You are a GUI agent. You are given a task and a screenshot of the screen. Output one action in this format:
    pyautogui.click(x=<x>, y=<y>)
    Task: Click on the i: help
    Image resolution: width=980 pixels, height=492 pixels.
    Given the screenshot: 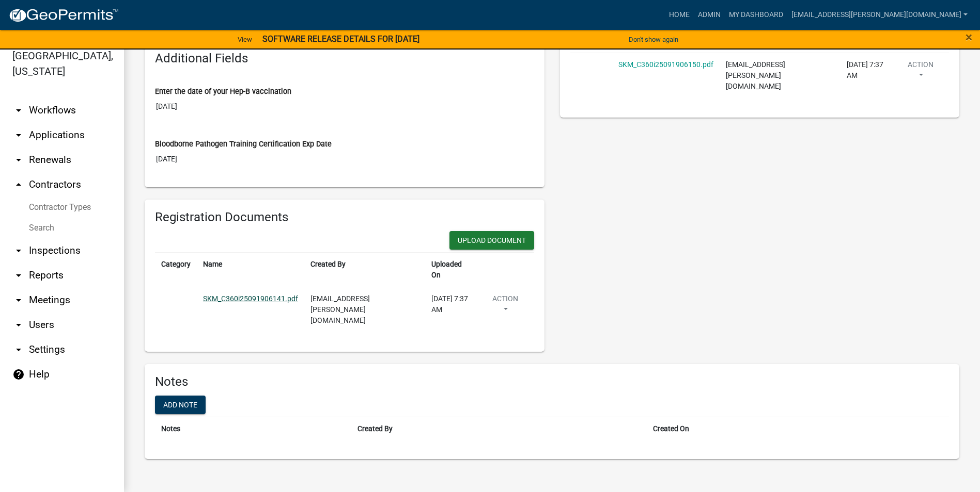 What is the action you would take?
    pyautogui.click(x=19, y=374)
    